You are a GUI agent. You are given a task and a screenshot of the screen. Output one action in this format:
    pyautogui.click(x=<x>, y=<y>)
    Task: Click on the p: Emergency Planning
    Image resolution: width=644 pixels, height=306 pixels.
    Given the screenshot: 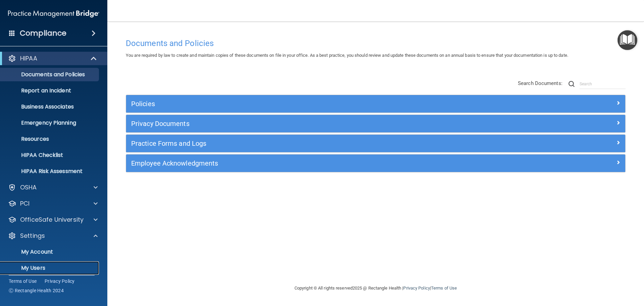 What is the action you would take?
    pyautogui.click(x=50, y=123)
    